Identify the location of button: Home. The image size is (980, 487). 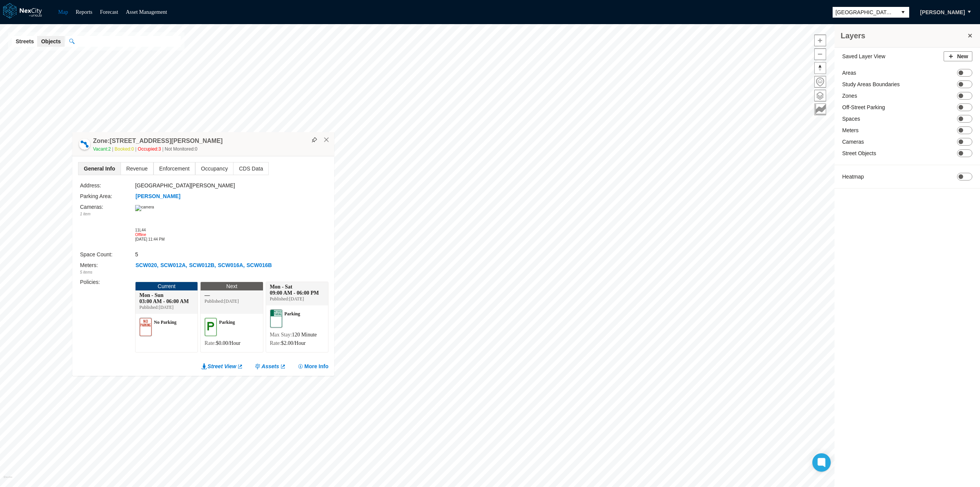
(820, 82).